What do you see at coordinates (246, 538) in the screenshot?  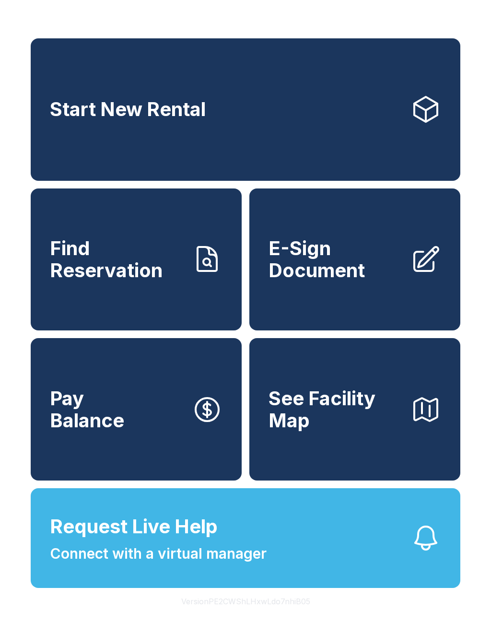 I see `button: Request Live HelpConnect with a virtual manager` at bounding box center [246, 538].